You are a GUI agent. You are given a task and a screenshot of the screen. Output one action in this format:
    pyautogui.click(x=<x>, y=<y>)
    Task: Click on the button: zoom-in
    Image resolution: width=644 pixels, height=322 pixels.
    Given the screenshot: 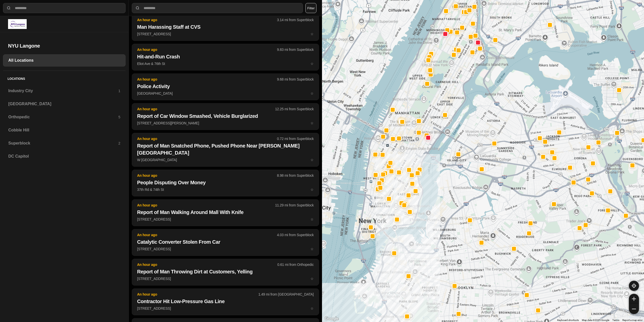 What is the action you would take?
    pyautogui.click(x=634, y=299)
    